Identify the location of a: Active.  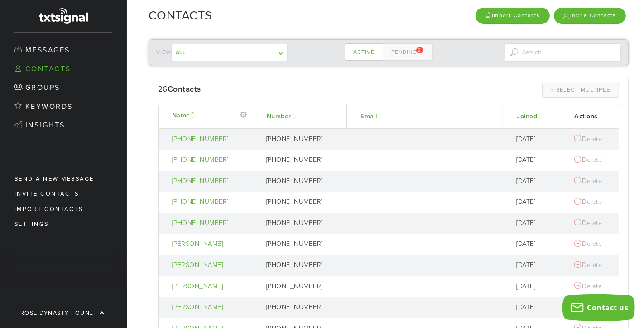
(364, 52).